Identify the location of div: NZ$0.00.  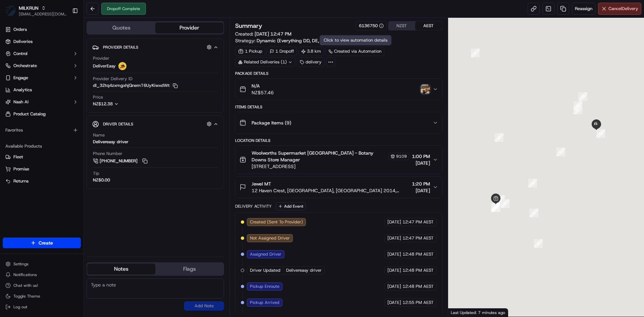
(102, 180).